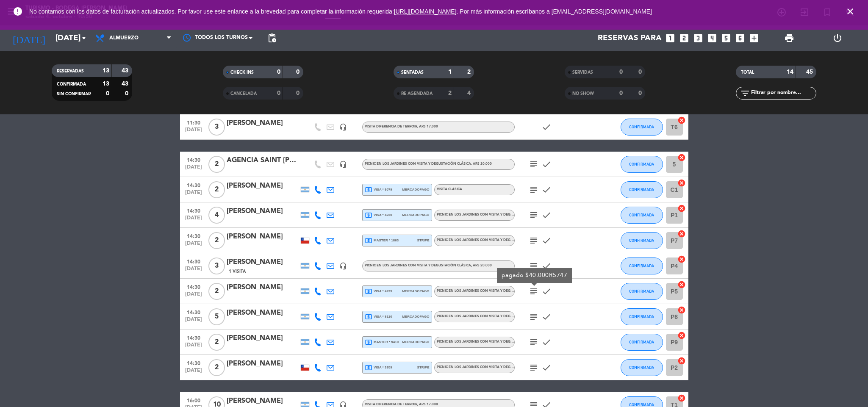 The image size is (868, 407). I want to click on span: 5, so click(217, 317).